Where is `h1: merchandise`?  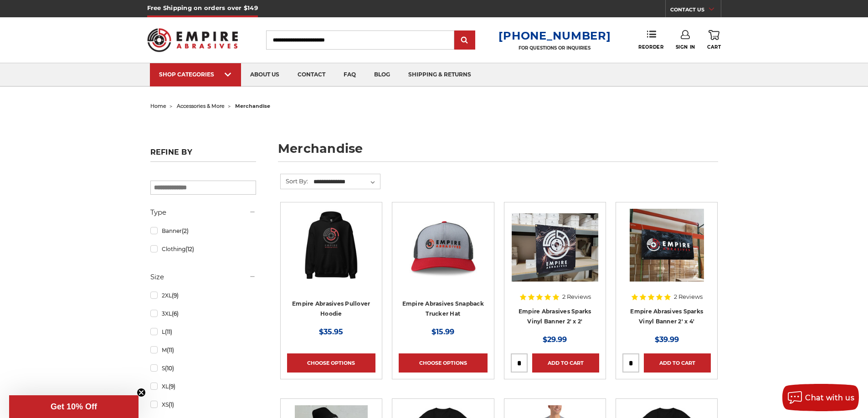 h1: merchandise is located at coordinates (498, 152).